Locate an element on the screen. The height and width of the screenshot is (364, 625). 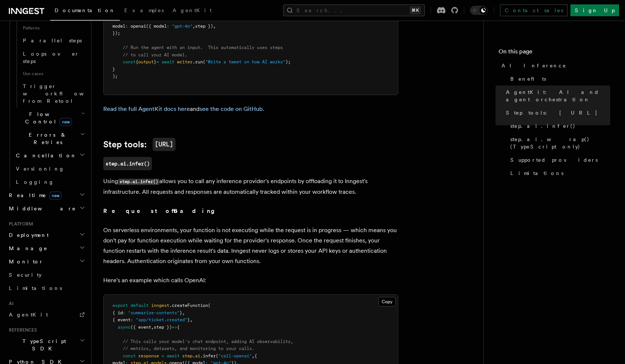
a: Supported providers is located at coordinates (559, 160).